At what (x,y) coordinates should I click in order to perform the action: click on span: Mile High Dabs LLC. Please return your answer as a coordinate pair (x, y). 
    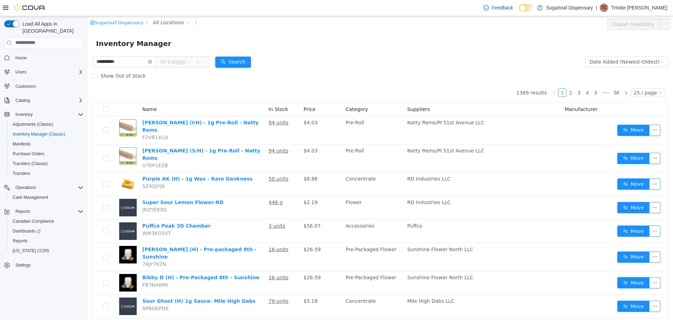
    Looking at the image, I should click on (343, 284).